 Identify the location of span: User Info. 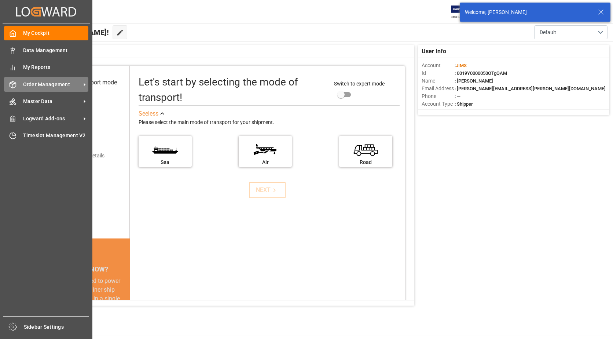
(434, 51).